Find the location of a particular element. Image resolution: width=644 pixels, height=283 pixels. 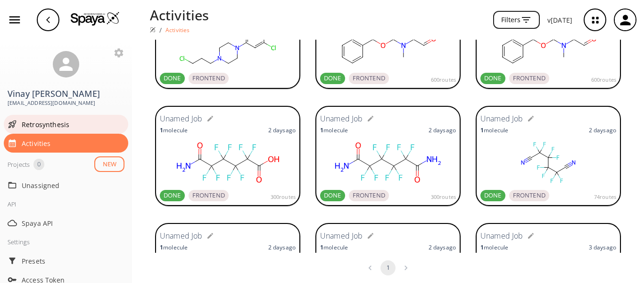

div: Unassigned is located at coordinates (66, 185).